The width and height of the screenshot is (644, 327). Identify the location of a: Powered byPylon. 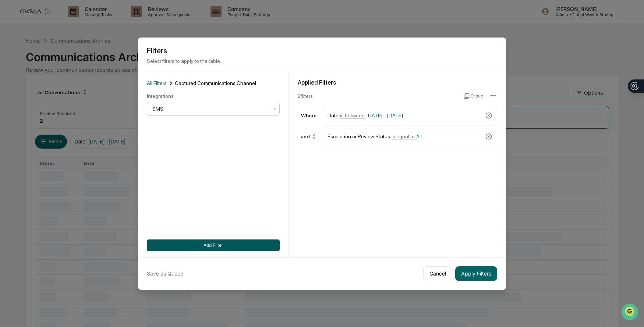
(70, 127).